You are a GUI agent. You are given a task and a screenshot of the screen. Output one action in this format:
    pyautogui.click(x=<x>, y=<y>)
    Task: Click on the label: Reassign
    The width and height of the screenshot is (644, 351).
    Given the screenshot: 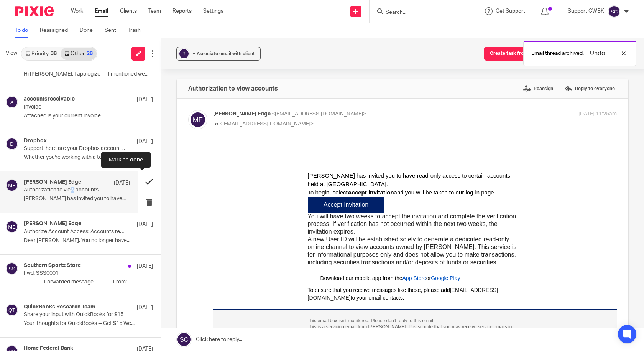 What is the action you would take?
    pyautogui.click(x=538, y=88)
    